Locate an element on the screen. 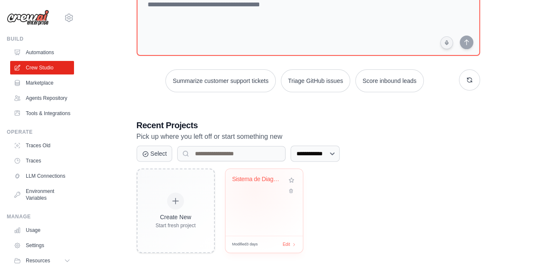 The width and height of the screenshot is (535, 267). p: Pick up where you left off or start something new is located at coordinates (308, 137).